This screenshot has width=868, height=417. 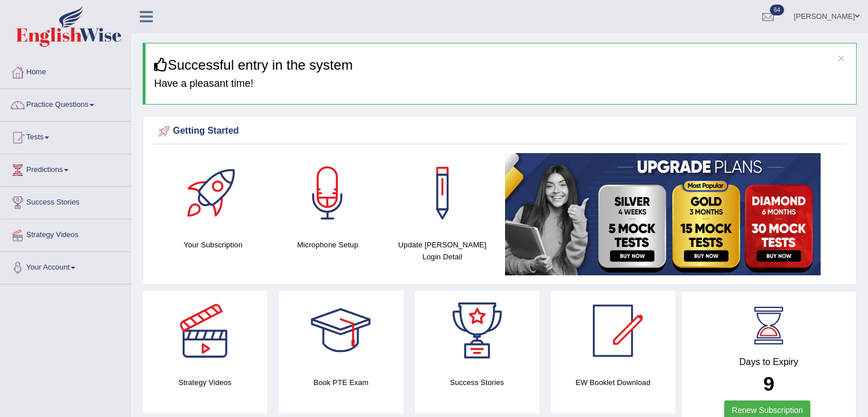 I want to click on a: Home, so click(x=66, y=71).